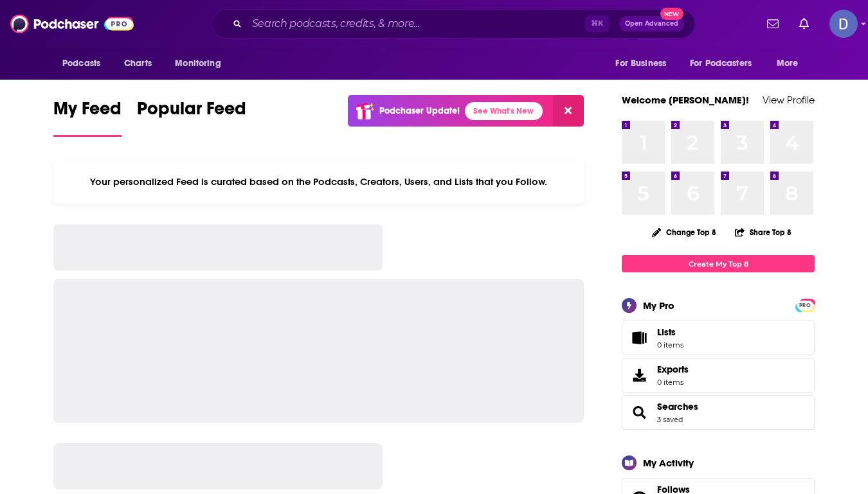 The height and width of the screenshot is (494, 868). I want to click on span: Logged in as dianawurster, so click(844, 24).